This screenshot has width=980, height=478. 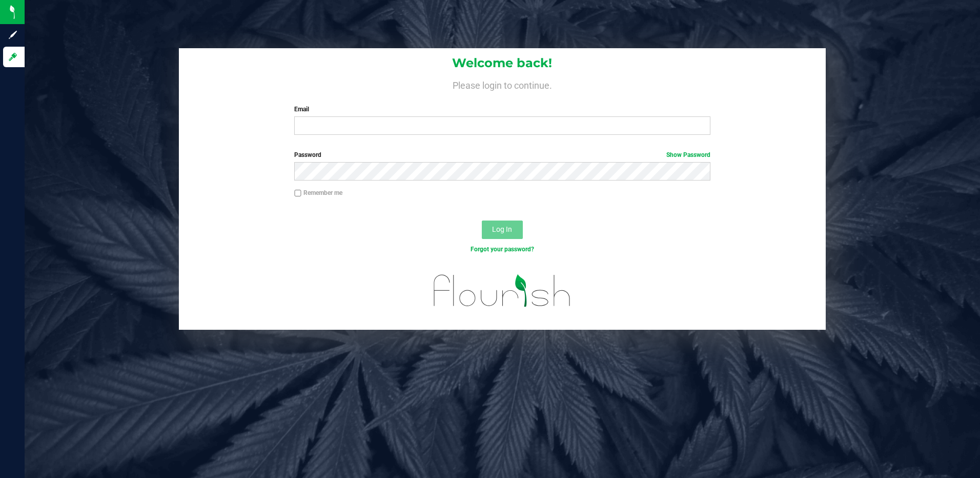 What do you see at coordinates (502, 84) in the screenshot?
I see `h4: Please login to continue.` at bounding box center [502, 84].